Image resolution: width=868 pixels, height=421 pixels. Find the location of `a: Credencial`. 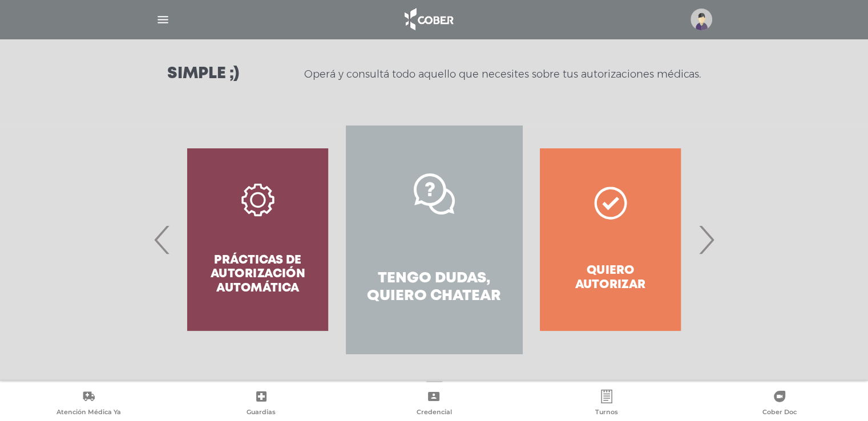

a: Credencial is located at coordinates (434, 404).